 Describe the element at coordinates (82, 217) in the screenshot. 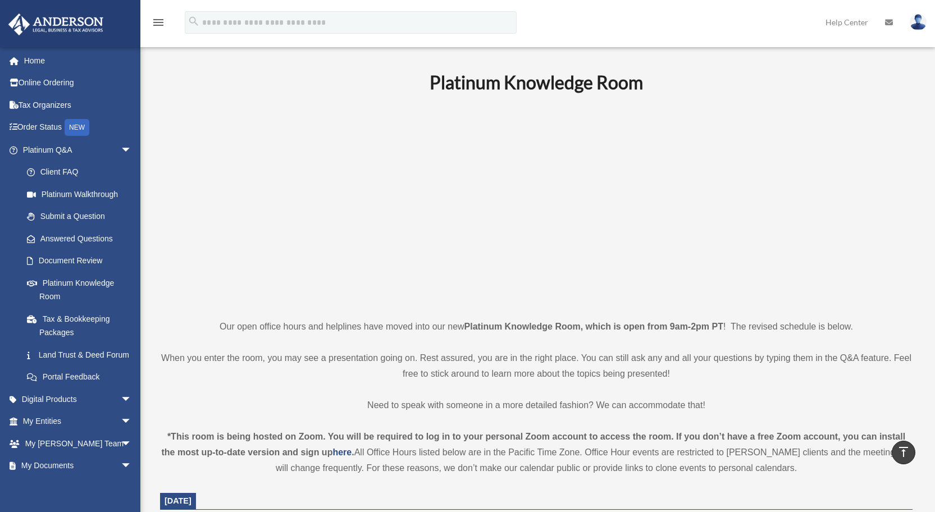

I see `a: Submit a Question` at that location.